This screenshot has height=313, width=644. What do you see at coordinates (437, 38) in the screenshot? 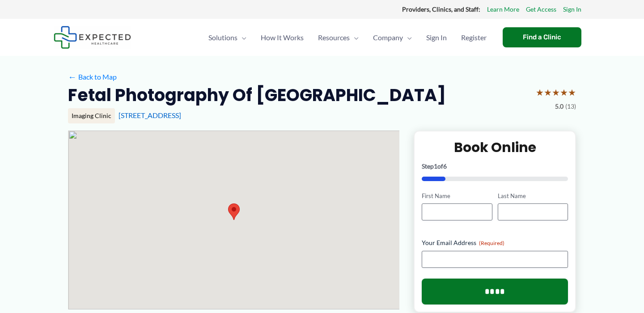
I see `span: Sign In` at bounding box center [437, 38].